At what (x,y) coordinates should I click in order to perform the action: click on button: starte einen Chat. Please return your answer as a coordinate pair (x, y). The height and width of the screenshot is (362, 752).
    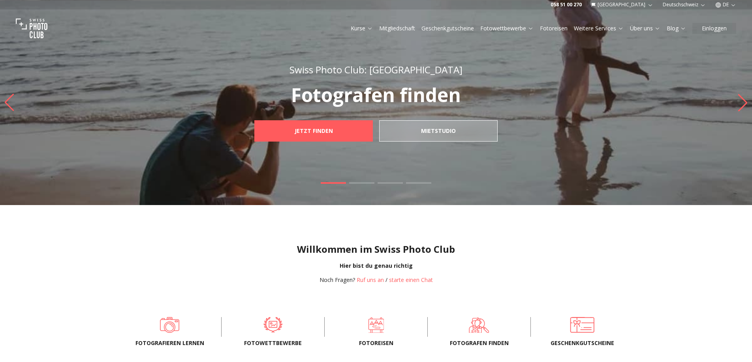
    Looking at the image, I should click on (411, 280).